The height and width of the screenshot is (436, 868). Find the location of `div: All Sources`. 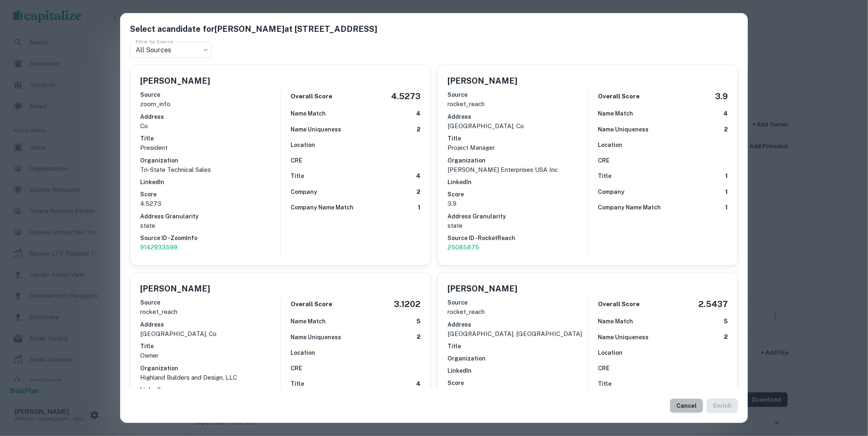

div: All Sources is located at coordinates (171, 50).